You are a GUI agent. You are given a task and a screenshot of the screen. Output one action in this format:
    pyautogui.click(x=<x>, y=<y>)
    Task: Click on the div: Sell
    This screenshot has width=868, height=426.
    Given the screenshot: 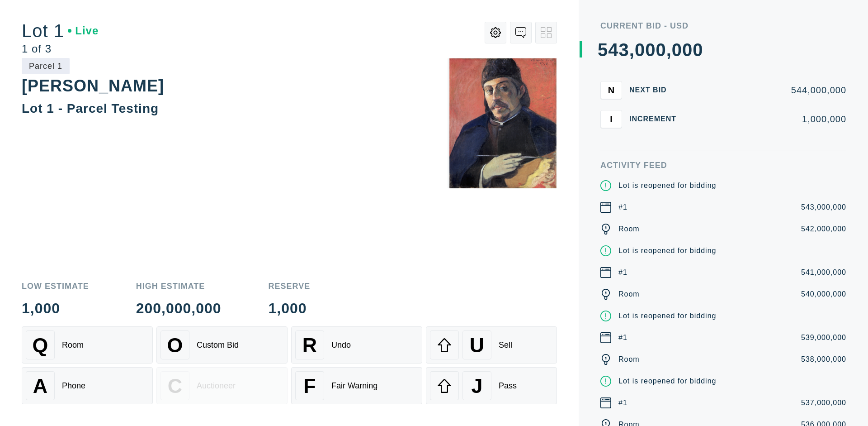 What is the action you would take?
    pyautogui.click(x=505, y=345)
    